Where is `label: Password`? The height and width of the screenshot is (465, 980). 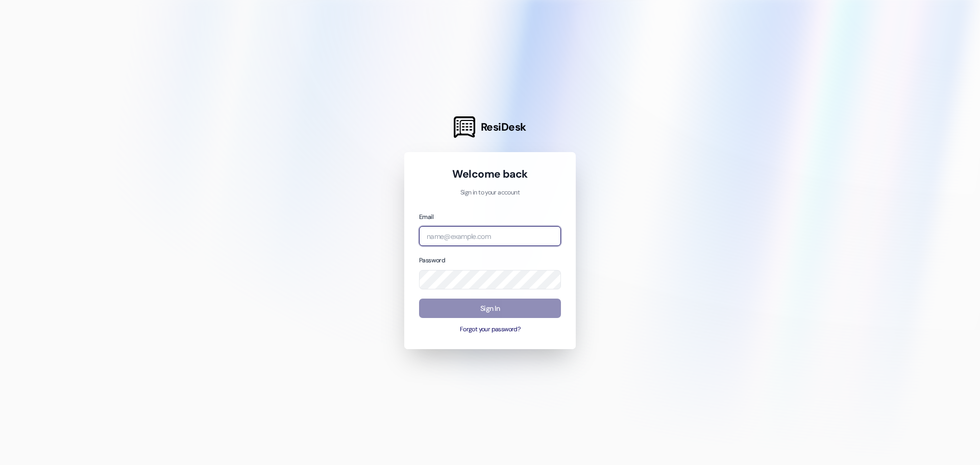 label: Password is located at coordinates (432, 260).